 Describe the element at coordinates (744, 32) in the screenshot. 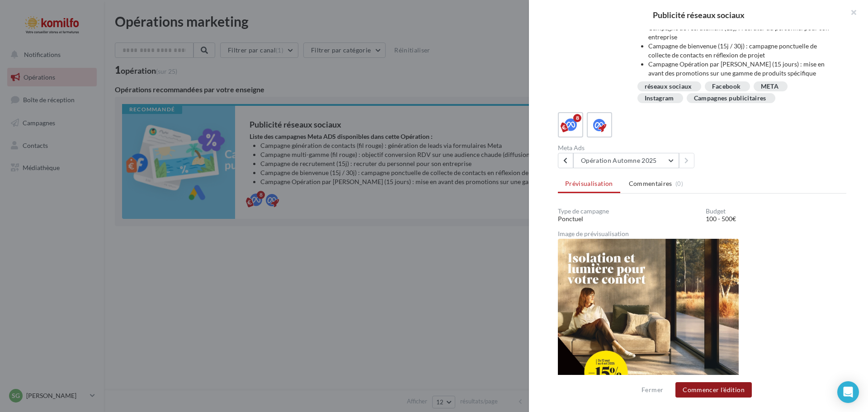

I see `li: Campagne de recrutement (15j) : recruter du personnel pour son entreprise` at that location.